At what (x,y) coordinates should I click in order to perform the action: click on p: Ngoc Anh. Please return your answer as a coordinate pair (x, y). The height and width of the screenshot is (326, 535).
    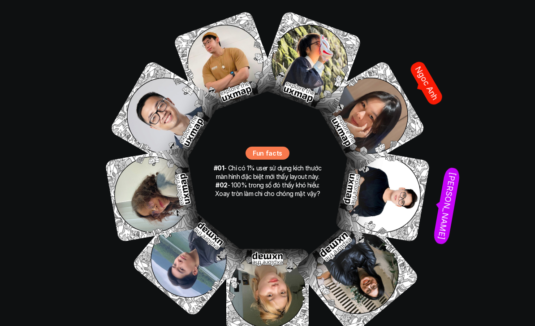
    Looking at the image, I should click on (427, 83).